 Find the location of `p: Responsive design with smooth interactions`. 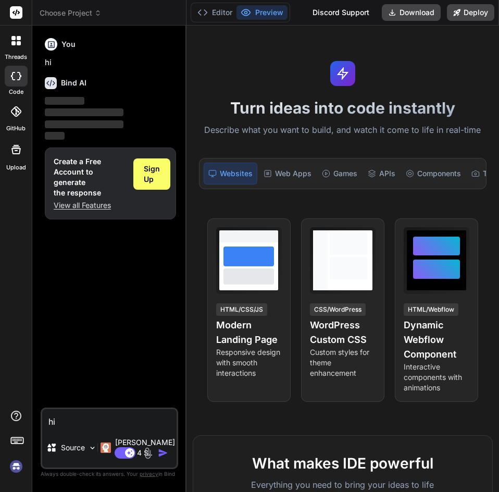

p: Responsive design with smooth interactions is located at coordinates (249, 362).